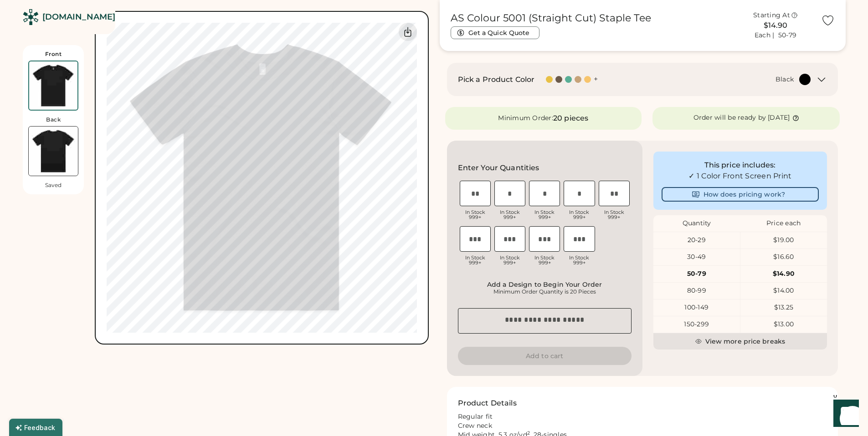  What do you see at coordinates (783, 241) in the screenshot?
I see `div: $19.00` at bounding box center [783, 241].